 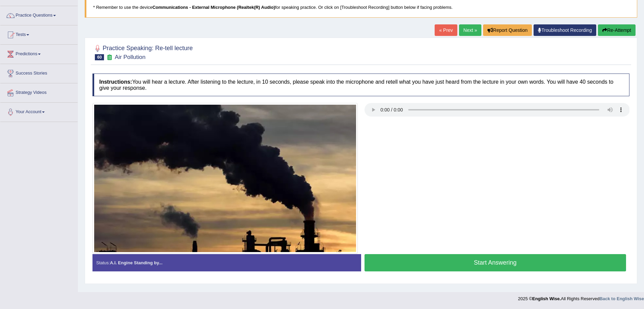 What do you see at coordinates (99, 57) in the screenshot?
I see `span: 60` at bounding box center [99, 57].